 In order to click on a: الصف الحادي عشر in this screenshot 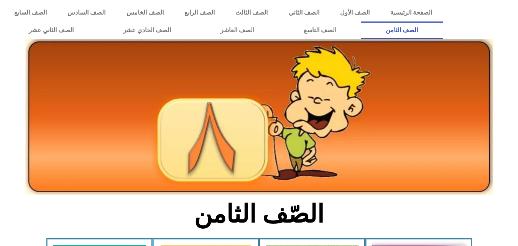, I will do `click(147, 30)`.